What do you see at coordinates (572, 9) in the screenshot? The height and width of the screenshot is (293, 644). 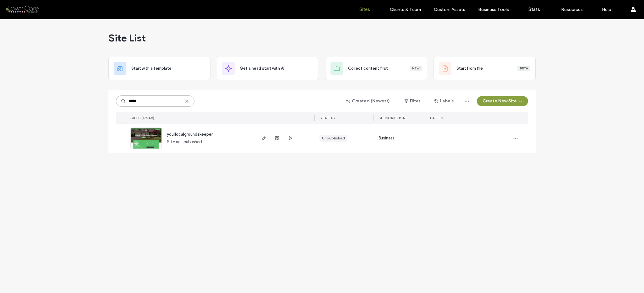 I see `label: Resources` at bounding box center [572, 9].